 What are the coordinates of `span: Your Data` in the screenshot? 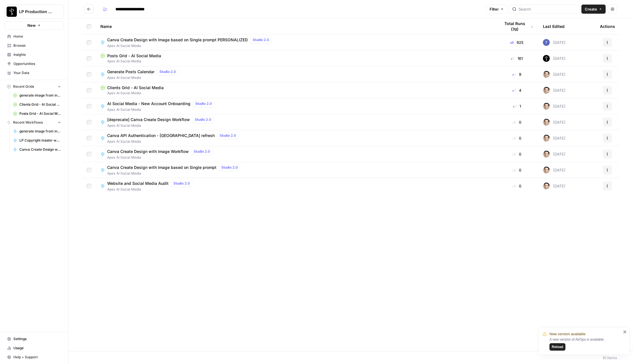 It's located at (37, 73).